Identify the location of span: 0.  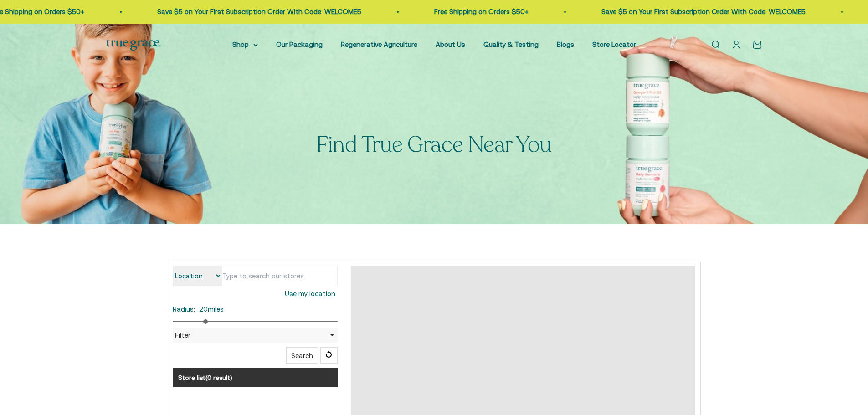
(209, 378).